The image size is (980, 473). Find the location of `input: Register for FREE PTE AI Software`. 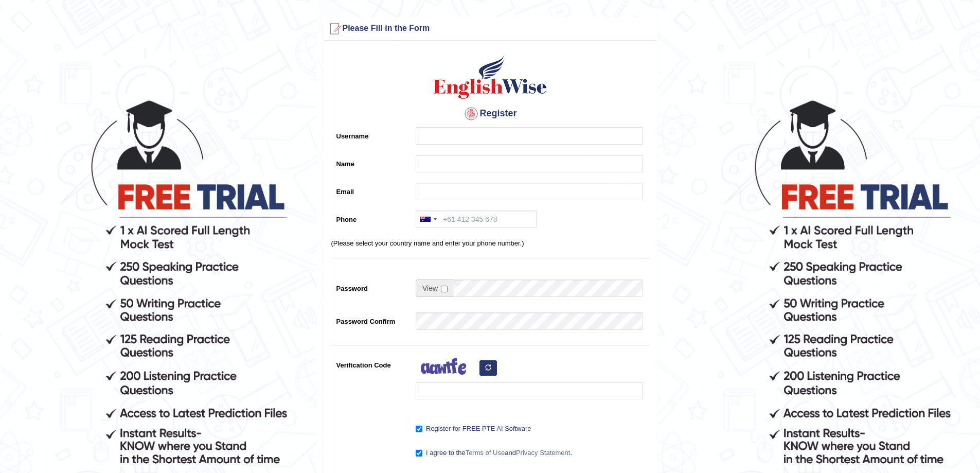

input: Register for FREE PTE AI Software is located at coordinates (419, 429).